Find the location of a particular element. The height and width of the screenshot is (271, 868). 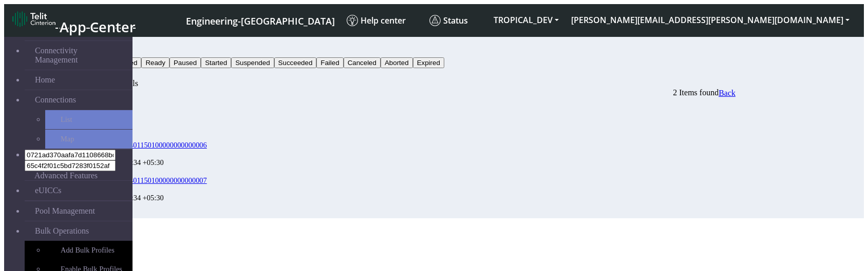

button: Ready is located at coordinates (155, 63).